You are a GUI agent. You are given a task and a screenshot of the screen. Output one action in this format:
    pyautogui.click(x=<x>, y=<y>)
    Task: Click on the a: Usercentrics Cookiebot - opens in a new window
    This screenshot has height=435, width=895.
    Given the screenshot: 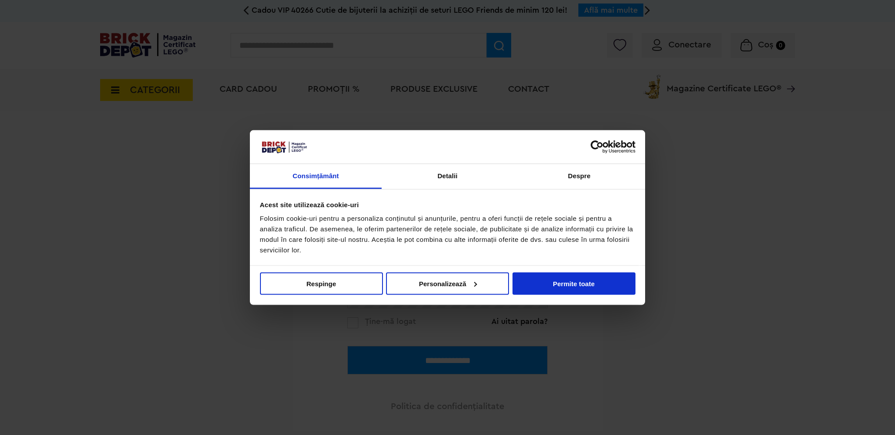 What is the action you would take?
    pyautogui.click(x=597, y=147)
    